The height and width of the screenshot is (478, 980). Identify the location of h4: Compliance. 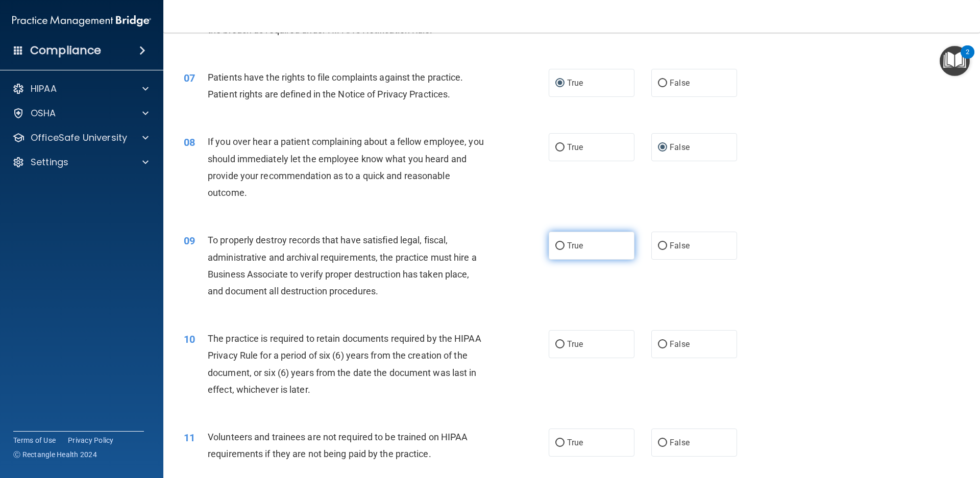
(65, 51).